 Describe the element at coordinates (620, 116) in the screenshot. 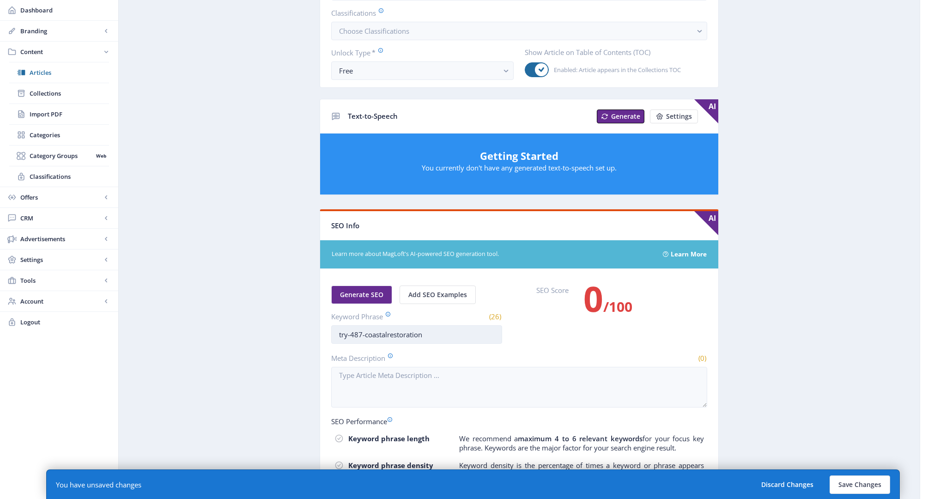

I see `button: Generate` at that location.